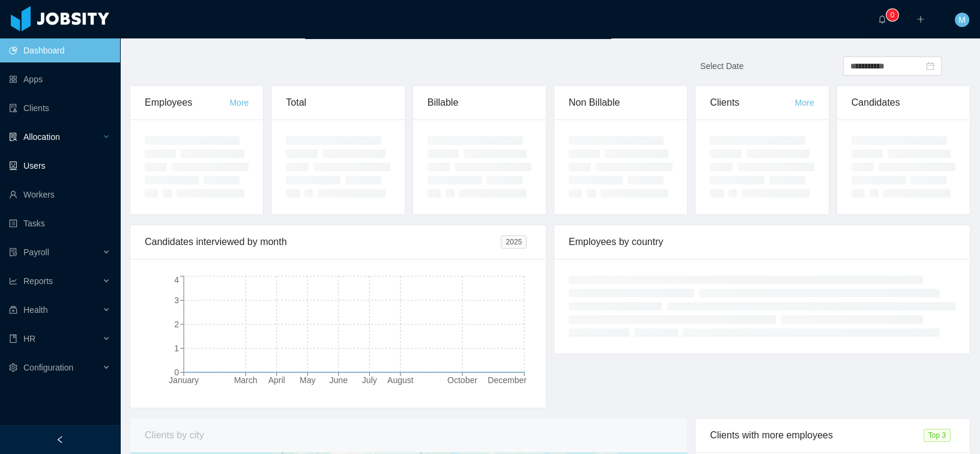 The image size is (980, 454). What do you see at coordinates (322, 242) in the screenshot?
I see `div: Candidates interviewed by month` at bounding box center [322, 242].